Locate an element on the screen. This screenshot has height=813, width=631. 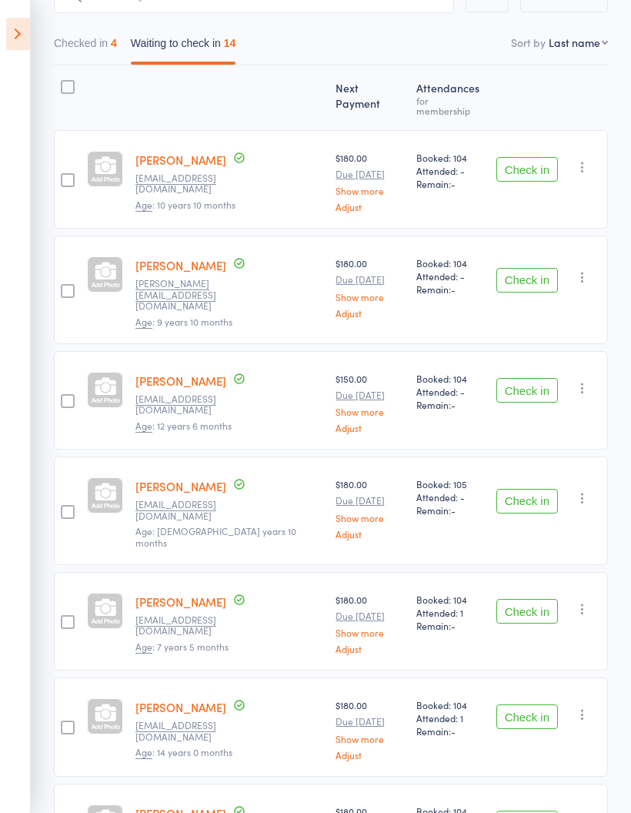
div: 14 is located at coordinates (230, 43).